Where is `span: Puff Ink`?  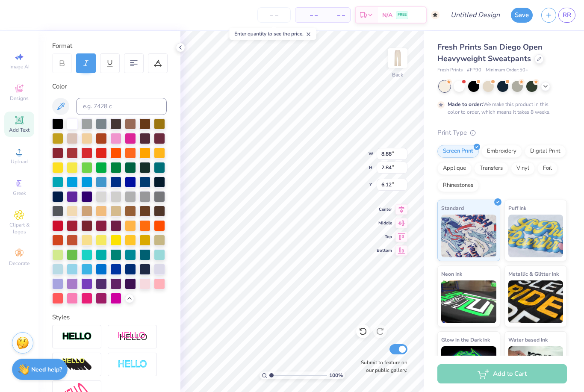
span: Puff Ink is located at coordinates (517, 207).